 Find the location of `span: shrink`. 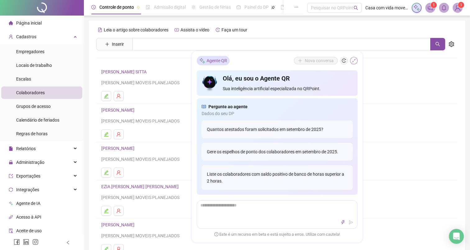

span: shrink is located at coordinates (354, 61).